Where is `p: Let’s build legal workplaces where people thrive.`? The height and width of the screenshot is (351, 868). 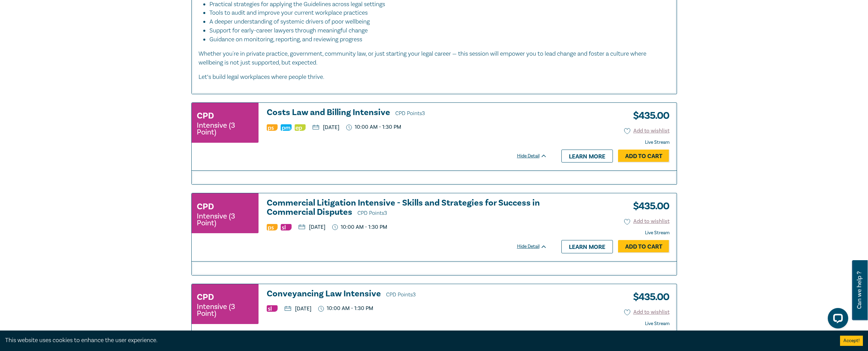
p: Let’s build legal workplaces where people thrive. is located at coordinates (434, 77).